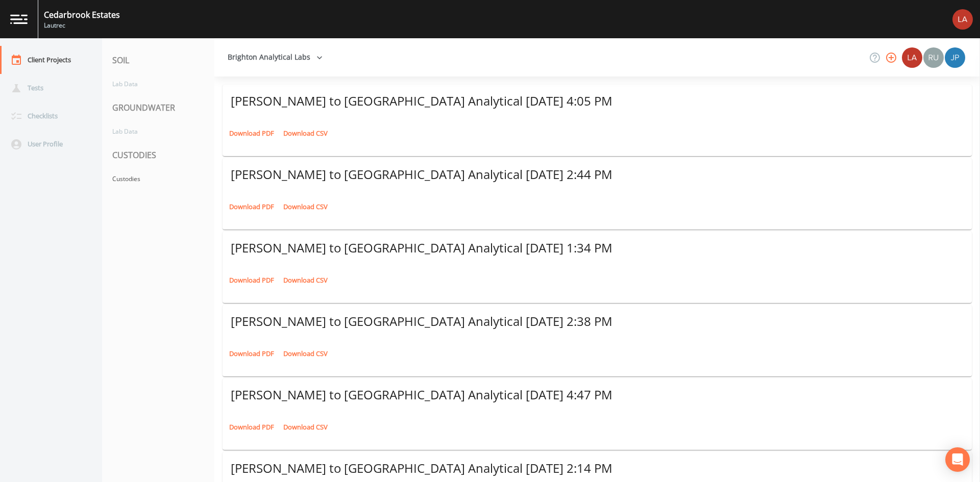 The image size is (980, 482). Describe the element at coordinates (957, 459) in the screenshot. I see `div: Open Intercom Messenger` at that location.